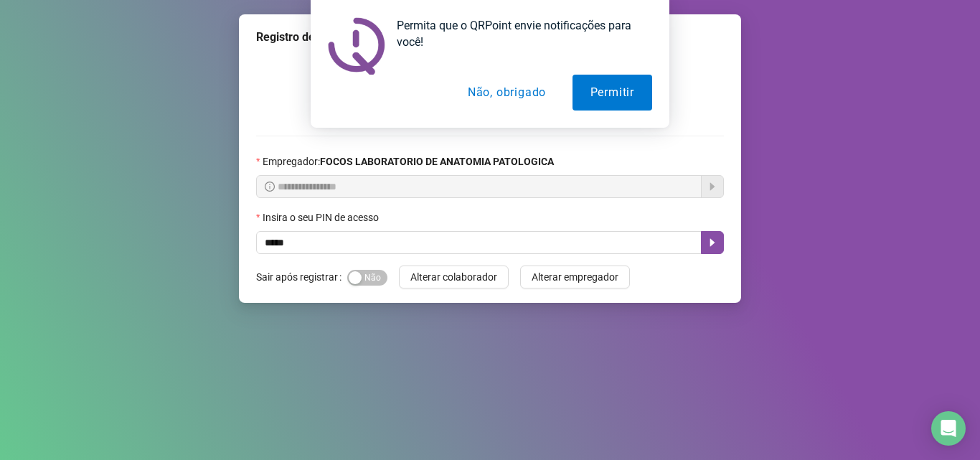 Image resolution: width=980 pixels, height=460 pixels. I want to click on strong: FOCOS LABORATORIO DE ANATOMIA PATOLOGICA, so click(437, 162).